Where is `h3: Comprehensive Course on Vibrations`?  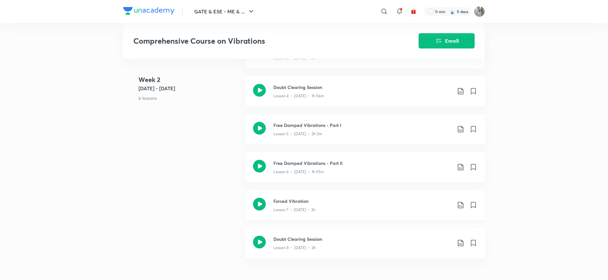 h3: Comprehensive Course on Vibrations is located at coordinates (258, 41).